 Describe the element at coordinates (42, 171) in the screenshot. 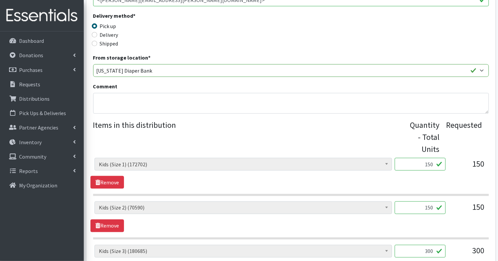

I see `a: Reports` at that location.